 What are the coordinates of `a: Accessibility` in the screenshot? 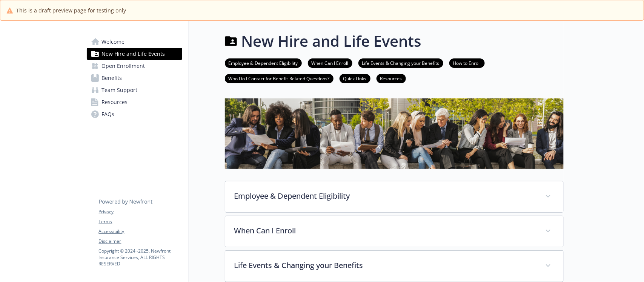 It's located at (140, 232).